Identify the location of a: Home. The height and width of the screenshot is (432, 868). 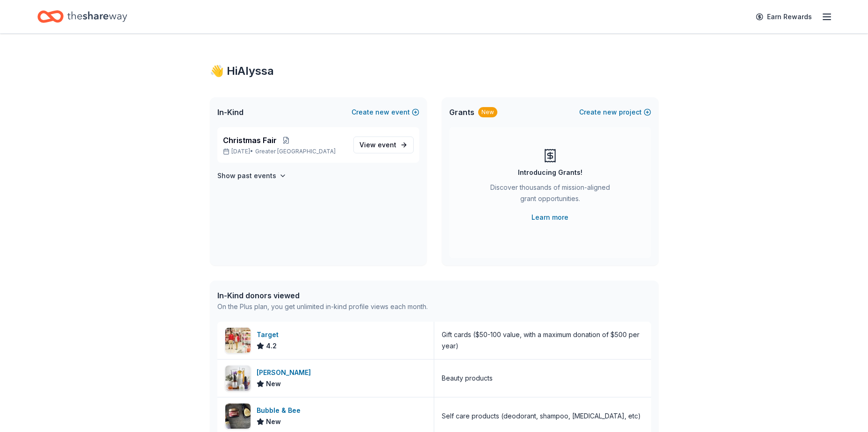
(82, 16).